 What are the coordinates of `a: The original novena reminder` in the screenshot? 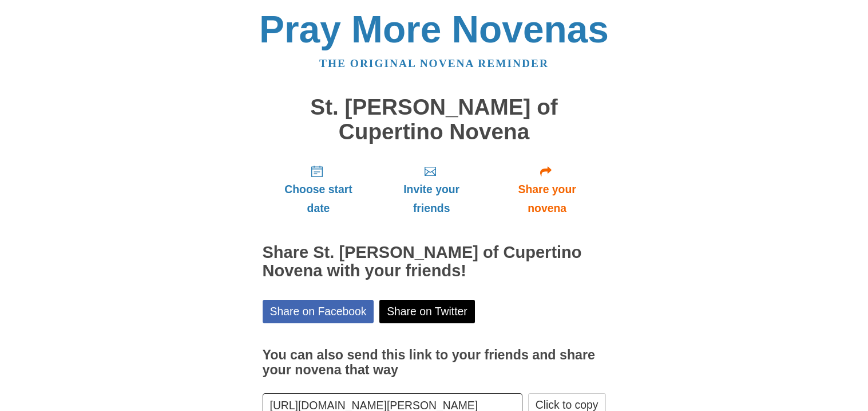 It's located at (434, 63).